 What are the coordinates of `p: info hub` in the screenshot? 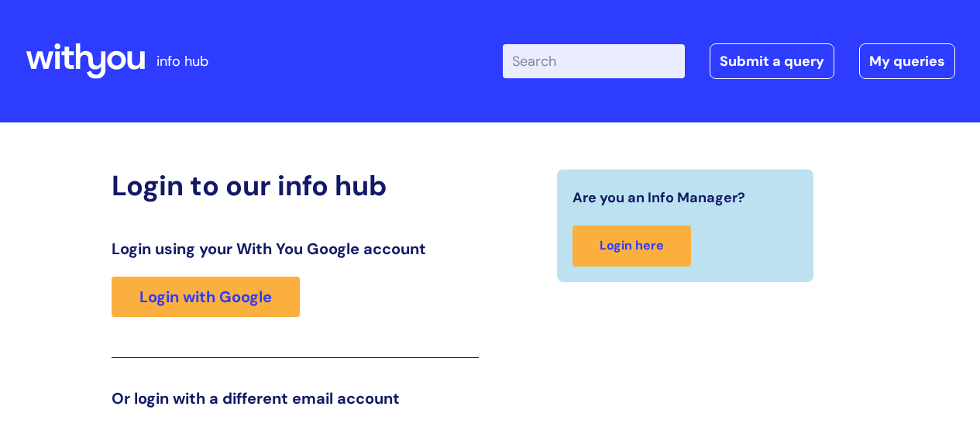 It's located at (182, 62).